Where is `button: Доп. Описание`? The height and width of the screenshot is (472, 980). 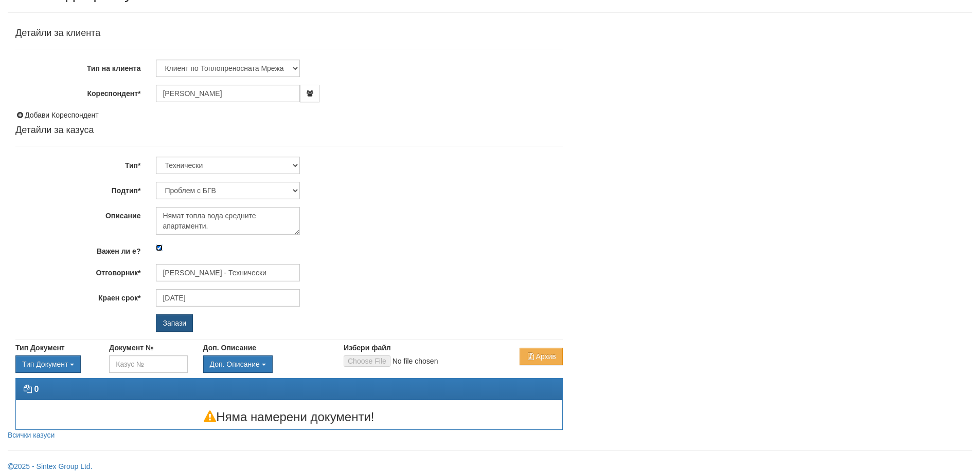
button: Доп. Описание is located at coordinates (238, 364).